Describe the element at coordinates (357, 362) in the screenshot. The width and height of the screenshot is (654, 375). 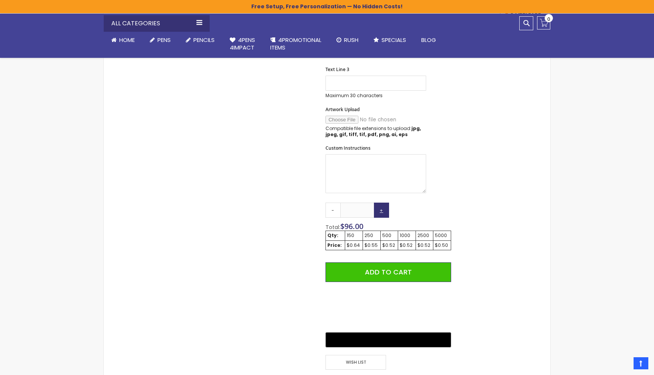
I see `a: Wish List` at that location.